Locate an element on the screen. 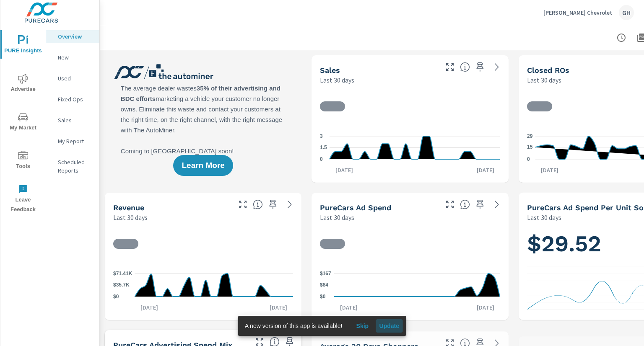 The image size is (644, 346). div: Overview is located at coordinates (73, 36).